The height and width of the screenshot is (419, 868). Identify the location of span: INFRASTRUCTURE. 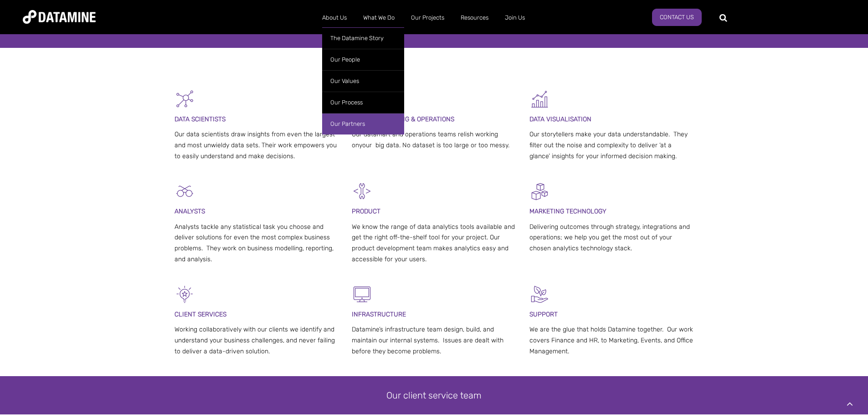
(378, 314).